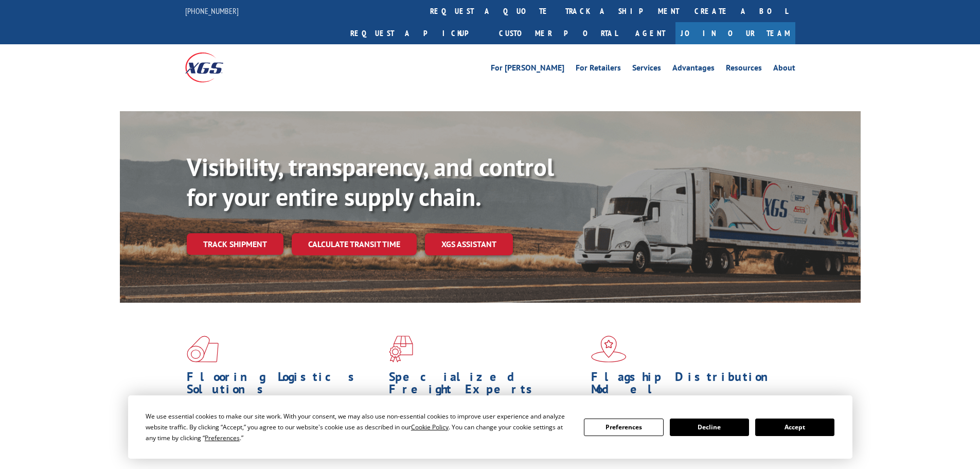 The image size is (980, 469). Describe the element at coordinates (235, 244) in the screenshot. I see `a: Track shipment` at that location.